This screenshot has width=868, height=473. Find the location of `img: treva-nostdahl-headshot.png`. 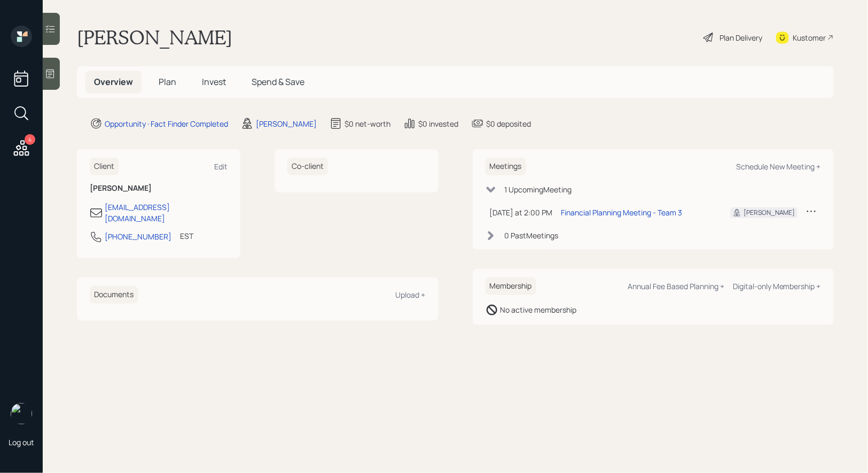

img: treva-nostdahl-headshot.png is located at coordinates (21, 414).